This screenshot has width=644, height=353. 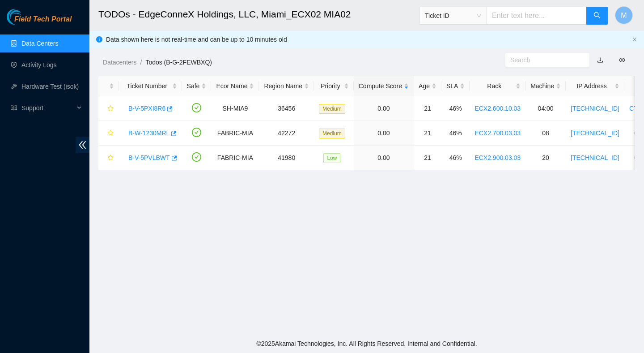 What do you see at coordinates (40, 44) in the screenshot?
I see `a: Data Centers` at bounding box center [40, 44].